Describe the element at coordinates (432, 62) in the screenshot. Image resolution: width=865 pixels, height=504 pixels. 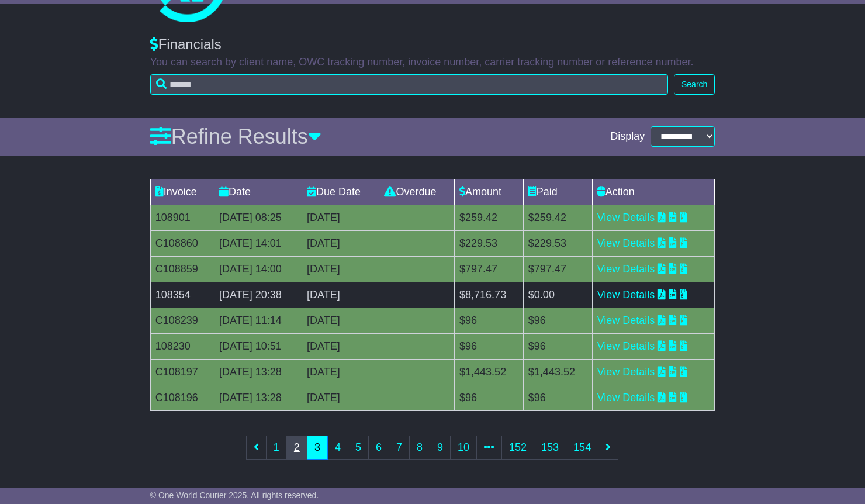
I see `p: You can search by client name, OWC tracking number, invoice number, carrier tracking number or re...` at that location.